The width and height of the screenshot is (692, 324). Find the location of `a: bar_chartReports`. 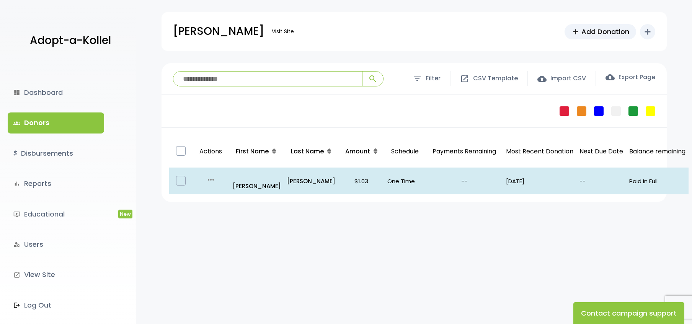

a: bar_chartReports is located at coordinates (56, 184).